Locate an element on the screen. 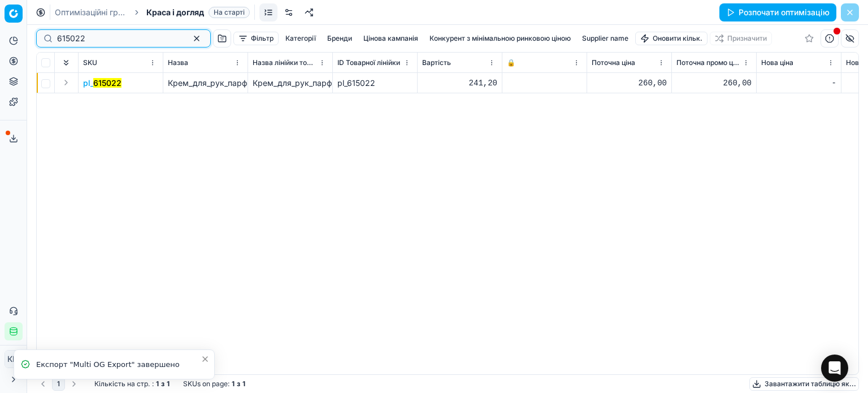  span: Назва is located at coordinates (178, 63).